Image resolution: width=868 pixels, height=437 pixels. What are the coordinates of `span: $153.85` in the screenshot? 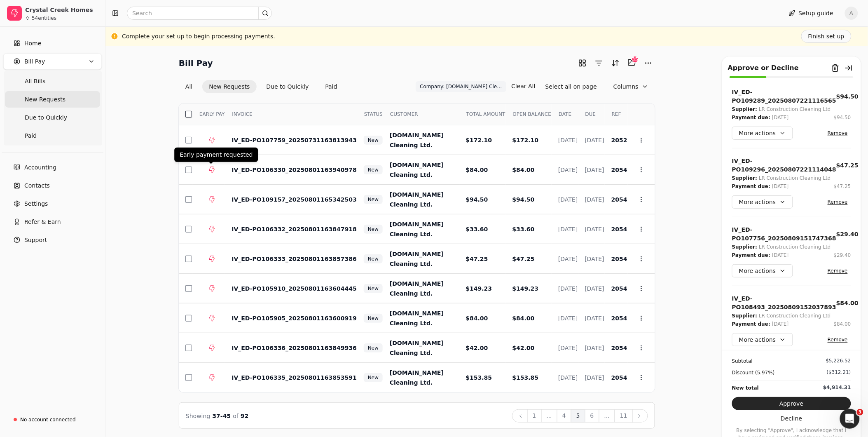 It's located at (525, 378).